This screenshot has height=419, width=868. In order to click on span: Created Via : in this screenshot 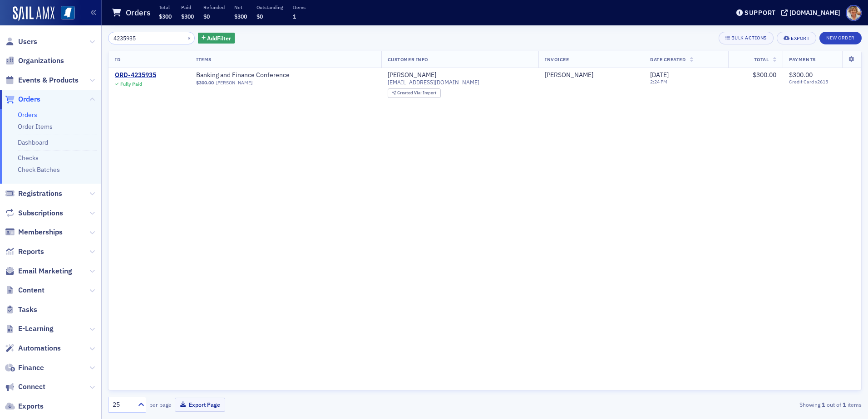, I will do `click(410, 92)`.